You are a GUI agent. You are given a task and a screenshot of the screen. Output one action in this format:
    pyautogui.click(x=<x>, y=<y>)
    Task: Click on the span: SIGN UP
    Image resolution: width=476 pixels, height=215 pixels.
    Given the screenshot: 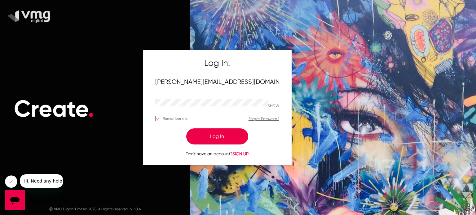 What is the action you would take?
    pyautogui.click(x=241, y=154)
    